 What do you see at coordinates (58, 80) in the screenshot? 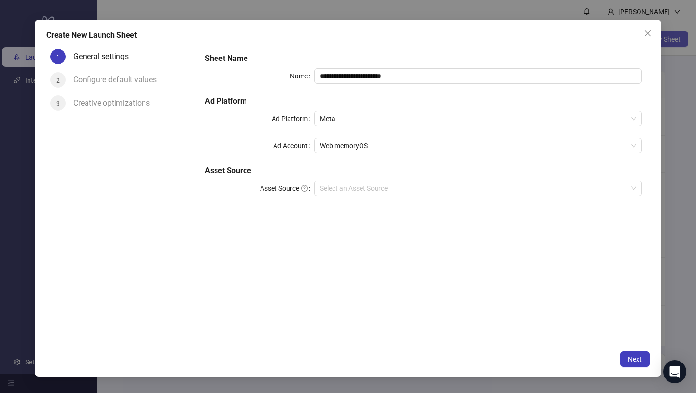
I see `span: 2` at bounding box center [58, 80].